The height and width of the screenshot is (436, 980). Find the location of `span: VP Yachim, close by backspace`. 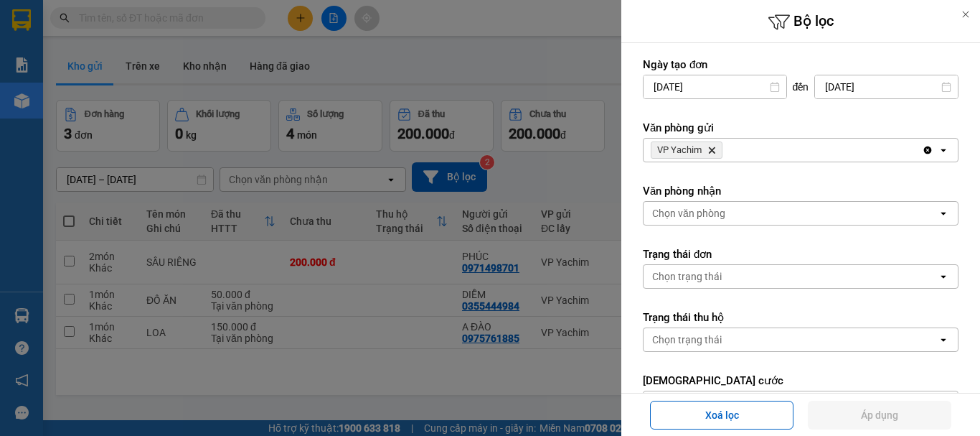

span: VP Yachim, close by backspace is located at coordinates (687, 150).